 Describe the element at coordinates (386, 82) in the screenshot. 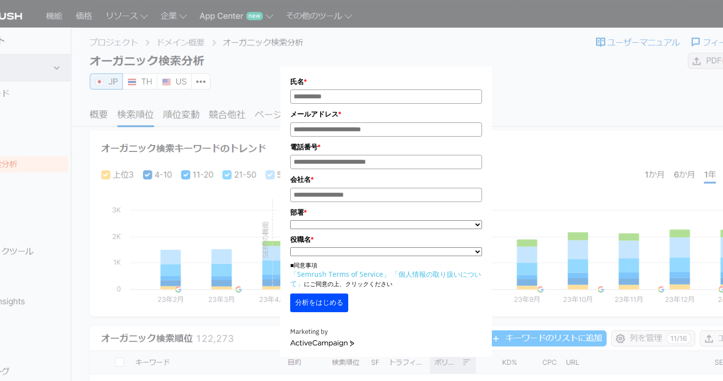

I see `label: 氏名` at that location.